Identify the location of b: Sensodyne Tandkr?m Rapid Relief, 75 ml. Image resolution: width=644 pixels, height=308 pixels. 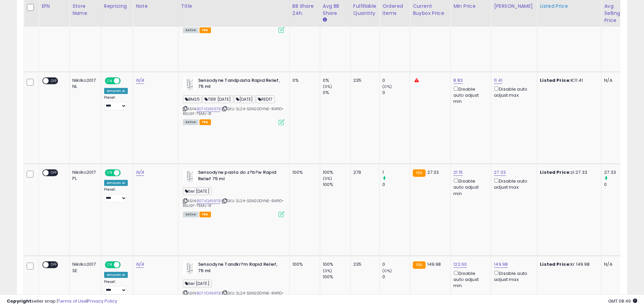
(239, 268).